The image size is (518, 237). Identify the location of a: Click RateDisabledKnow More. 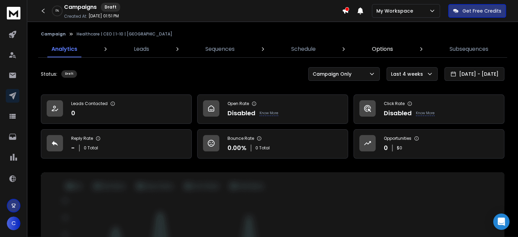
(429, 109).